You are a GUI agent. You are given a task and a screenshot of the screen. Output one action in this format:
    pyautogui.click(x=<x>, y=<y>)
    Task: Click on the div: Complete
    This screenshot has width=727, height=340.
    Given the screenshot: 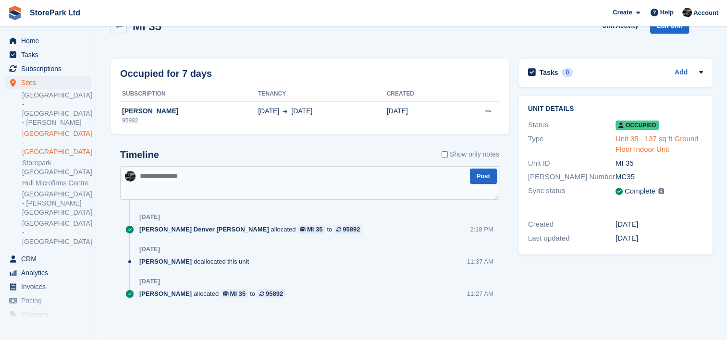 What is the action you would take?
    pyautogui.click(x=640, y=191)
    